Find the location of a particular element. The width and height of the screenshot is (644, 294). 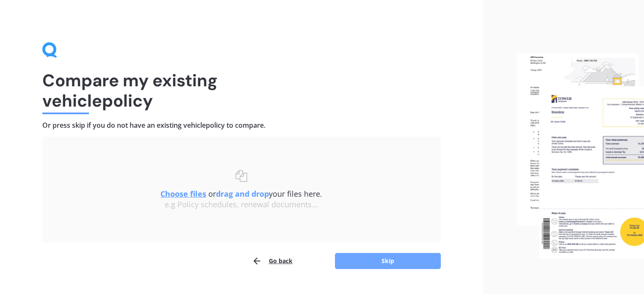

img: files.webp is located at coordinates (581, 156).